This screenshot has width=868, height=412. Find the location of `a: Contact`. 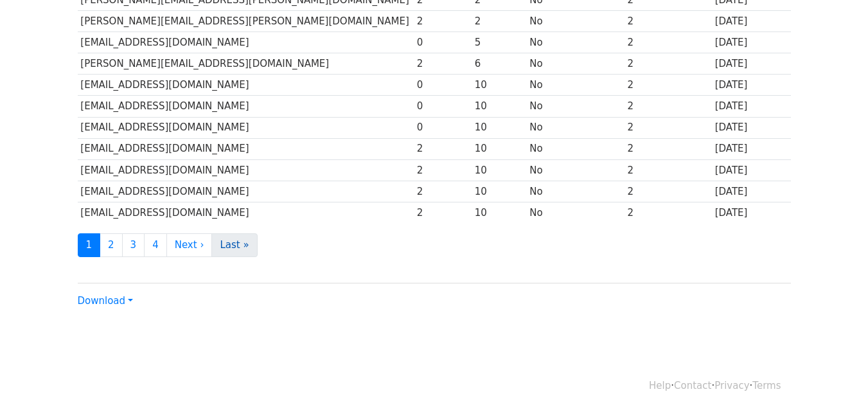

a: Contact is located at coordinates (692, 386).